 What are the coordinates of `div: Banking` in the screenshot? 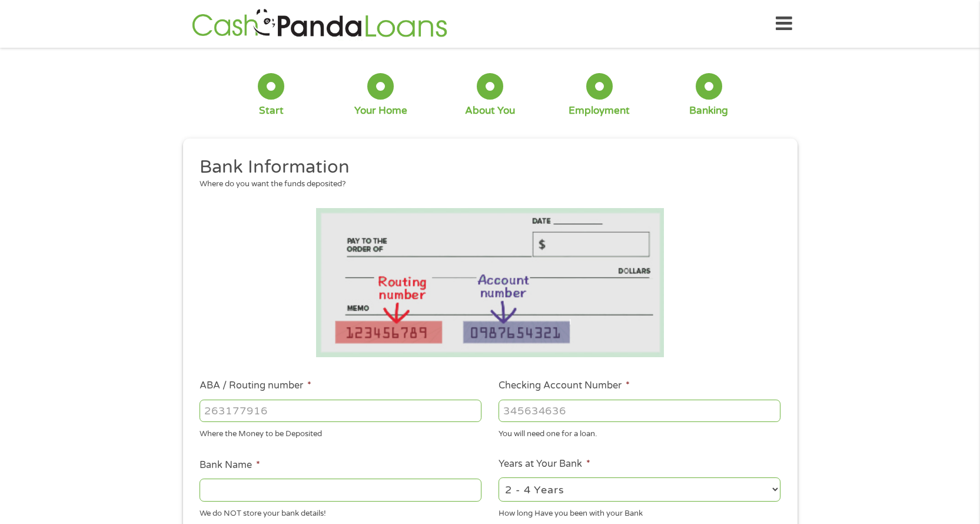 It's located at (709, 111).